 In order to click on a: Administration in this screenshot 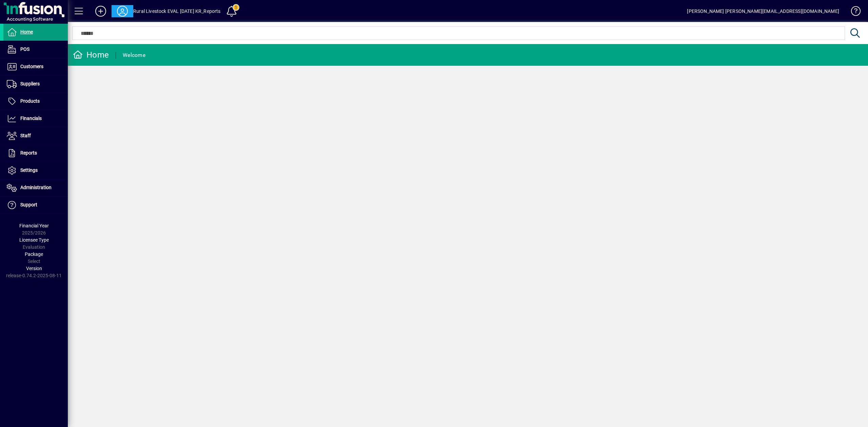, I will do `click(36, 187)`.